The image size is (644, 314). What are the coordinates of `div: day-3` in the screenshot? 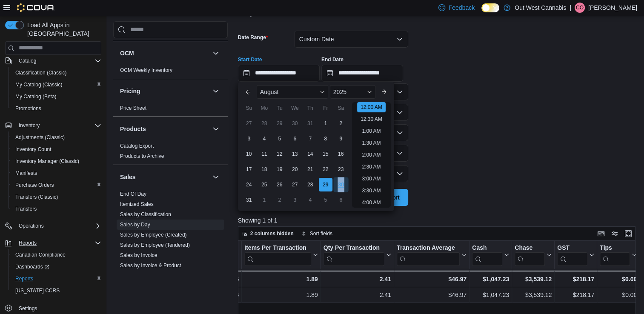 It's located at (295, 200).